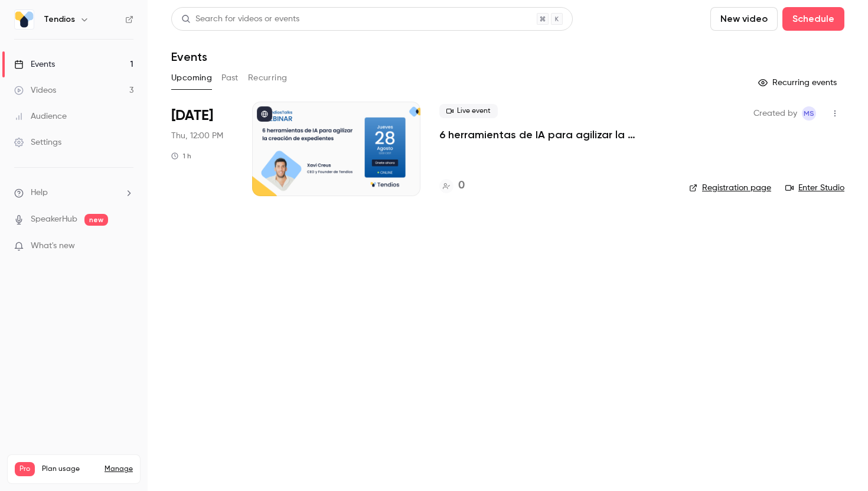 The height and width of the screenshot is (491, 868). What do you see at coordinates (53, 219) in the screenshot?
I see `a: SpeakerHub` at bounding box center [53, 219].